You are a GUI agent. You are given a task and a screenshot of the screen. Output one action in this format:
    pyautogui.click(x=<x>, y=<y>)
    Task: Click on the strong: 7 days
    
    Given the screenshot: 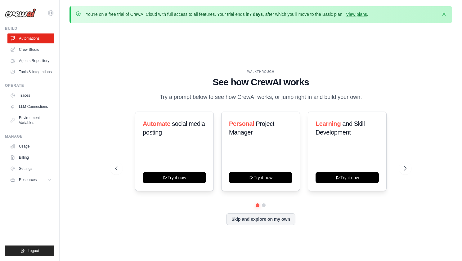 What is the action you would take?
    pyautogui.click(x=256, y=14)
    